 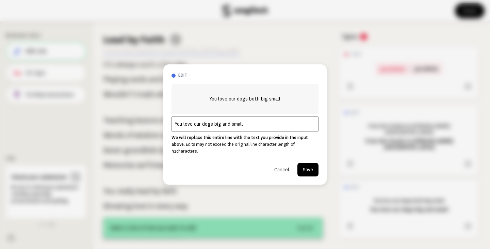 I want to click on button: Save, so click(x=308, y=169).